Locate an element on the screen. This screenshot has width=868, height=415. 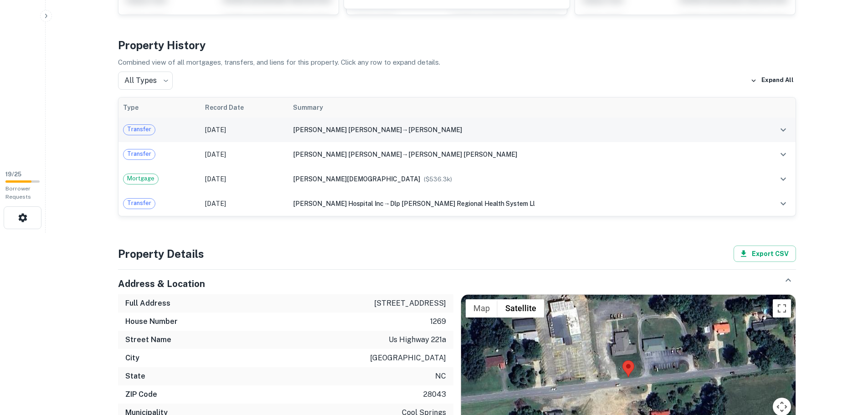
p: us highway 221a is located at coordinates (417, 340).